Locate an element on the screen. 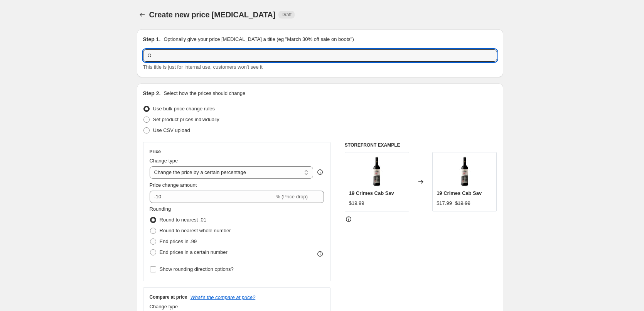  span: Round to nearest whole number is located at coordinates (195, 230).